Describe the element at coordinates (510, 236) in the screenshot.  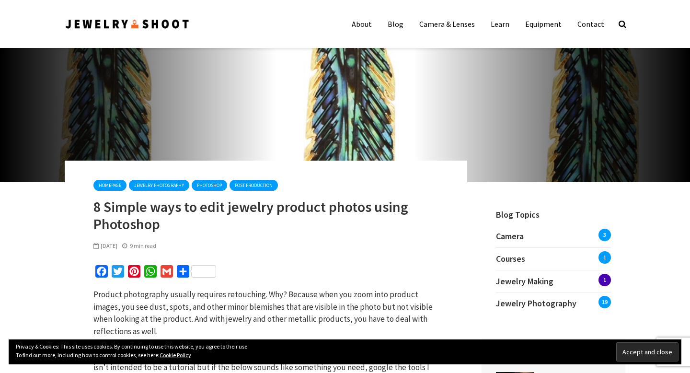
I see `span: Camera` at that location.